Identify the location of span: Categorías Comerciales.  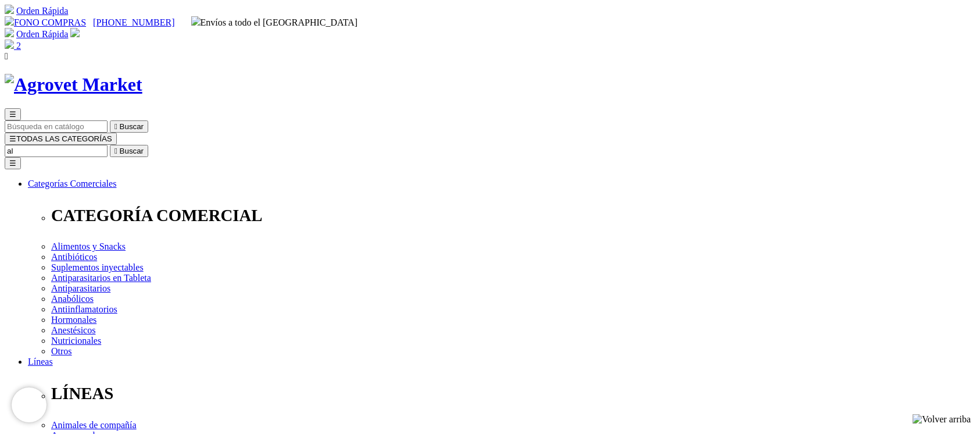
(72, 183).